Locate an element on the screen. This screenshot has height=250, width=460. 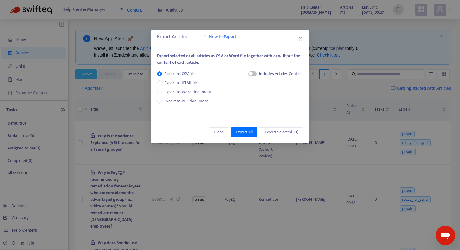
span: Export as PDF document is located at coordinates (186, 101).